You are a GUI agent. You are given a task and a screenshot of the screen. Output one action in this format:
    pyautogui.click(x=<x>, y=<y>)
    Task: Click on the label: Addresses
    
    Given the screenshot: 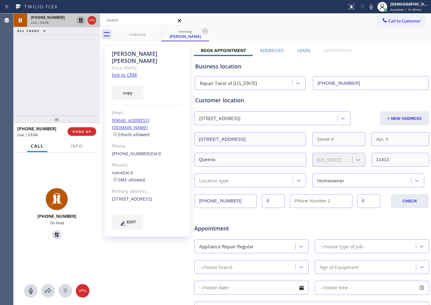 What is the action you would take?
    pyautogui.click(x=272, y=50)
    